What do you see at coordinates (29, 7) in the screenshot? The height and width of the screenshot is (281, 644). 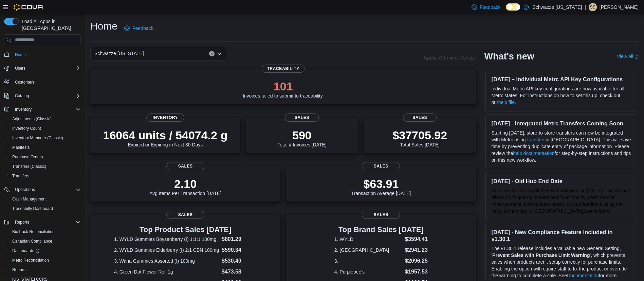 I see `img: Cova` at bounding box center [29, 7].